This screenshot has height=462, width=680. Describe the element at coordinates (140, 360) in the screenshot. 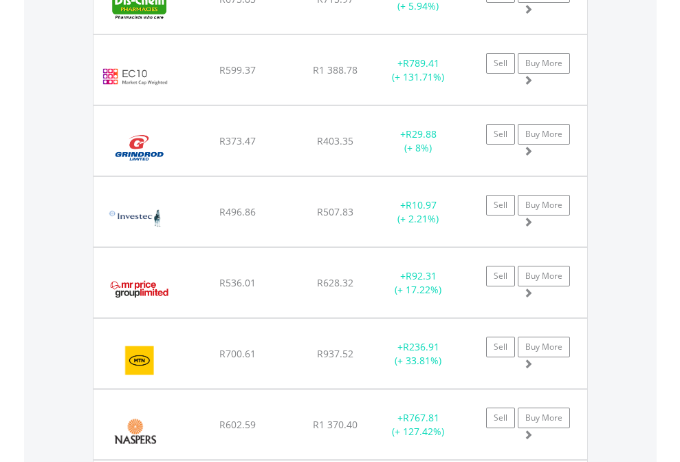

I see `img: EQU.ZA.MTN.png` at that location.